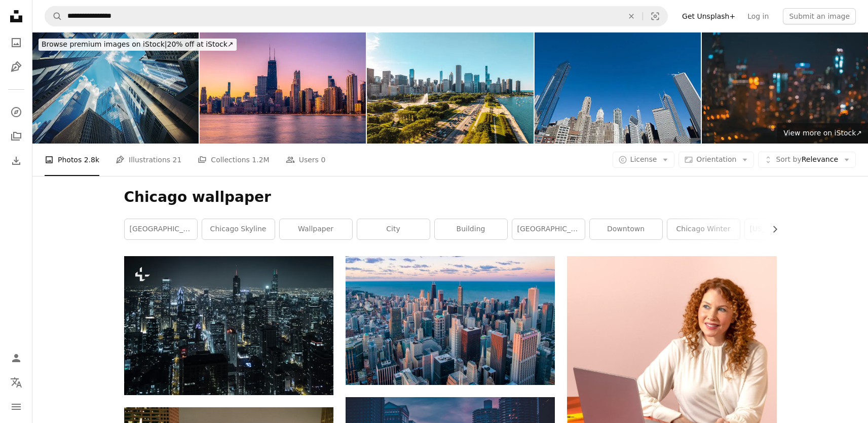  Describe the element at coordinates (626, 229) in the screenshot. I see `a: downtown` at that location.